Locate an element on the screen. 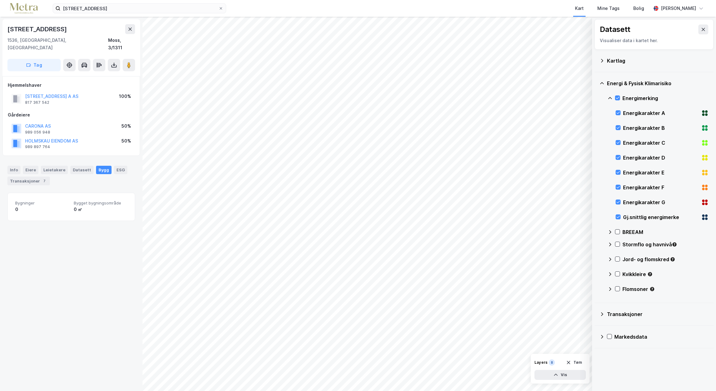 The image size is (716, 391). button: Vis is located at coordinates (561, 375).